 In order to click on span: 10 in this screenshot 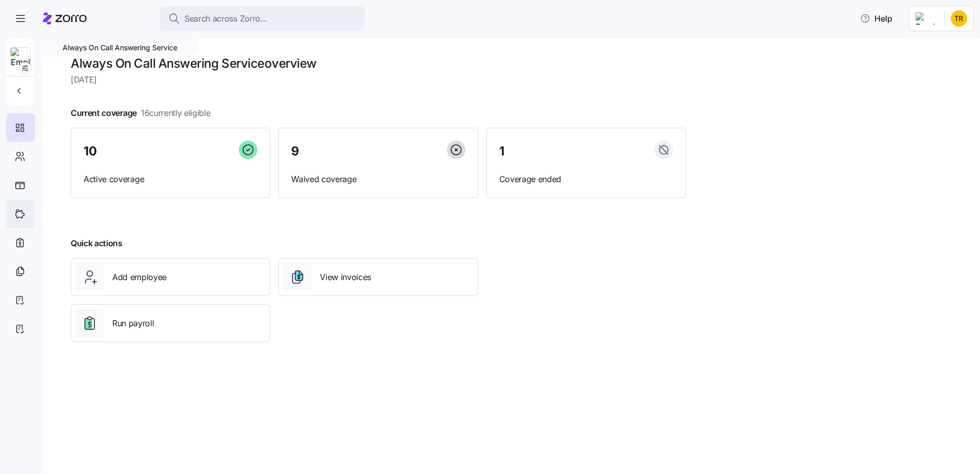, I will do `click(90, 151)`.